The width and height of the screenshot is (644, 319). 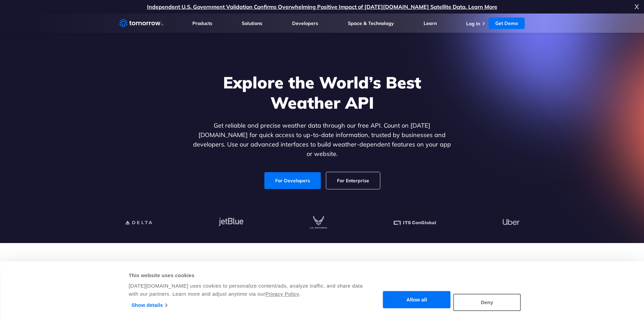 I want to click on a: Get Demo, so click(x=506, y=23).